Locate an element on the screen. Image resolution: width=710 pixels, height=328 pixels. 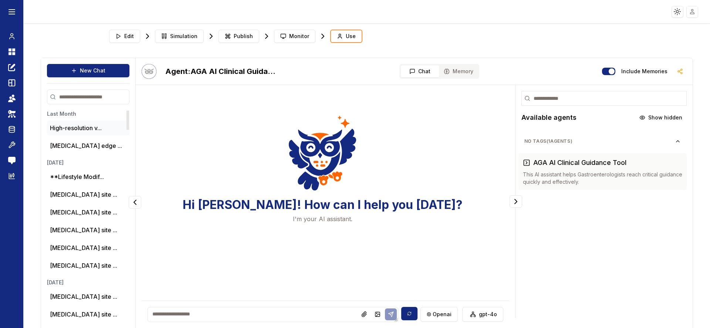
a: Edit is located at coordinates (125, 36).